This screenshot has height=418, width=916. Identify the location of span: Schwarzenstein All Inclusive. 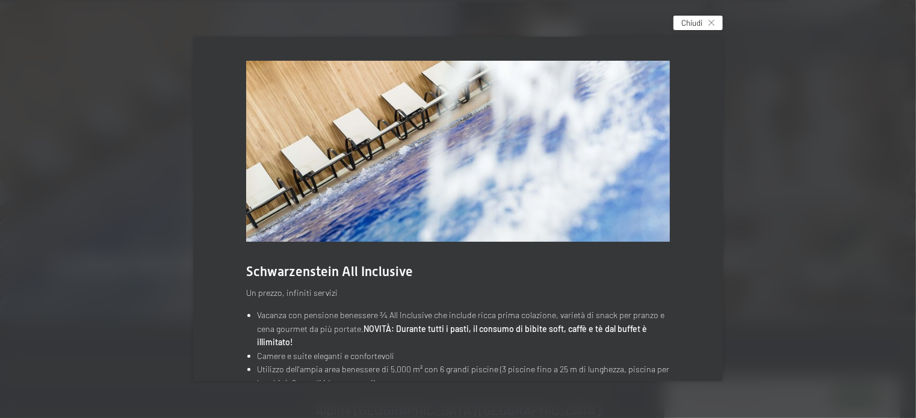
(329, 271).